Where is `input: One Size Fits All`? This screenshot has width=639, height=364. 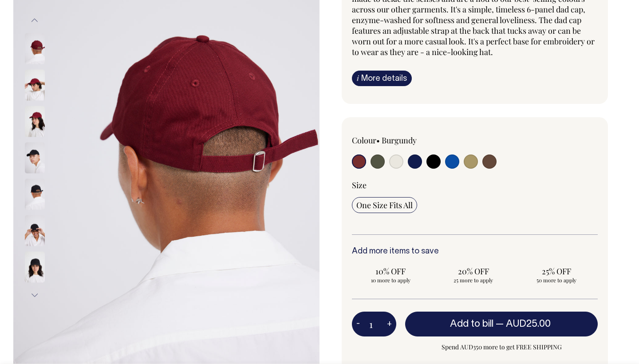 input: One Size Fits All is located at coordinates (385, 205).